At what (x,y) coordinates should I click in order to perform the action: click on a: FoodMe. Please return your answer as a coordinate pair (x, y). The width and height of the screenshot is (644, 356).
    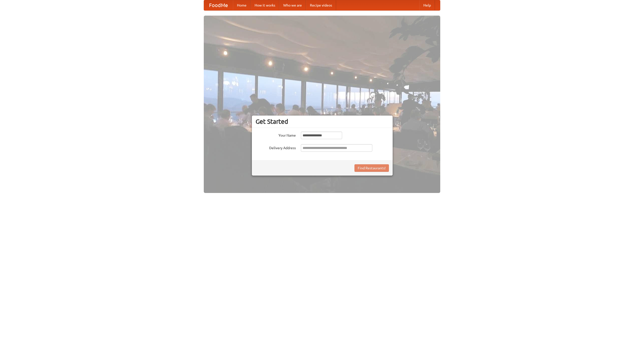
    Looking at the image, I should click on (218, 5).